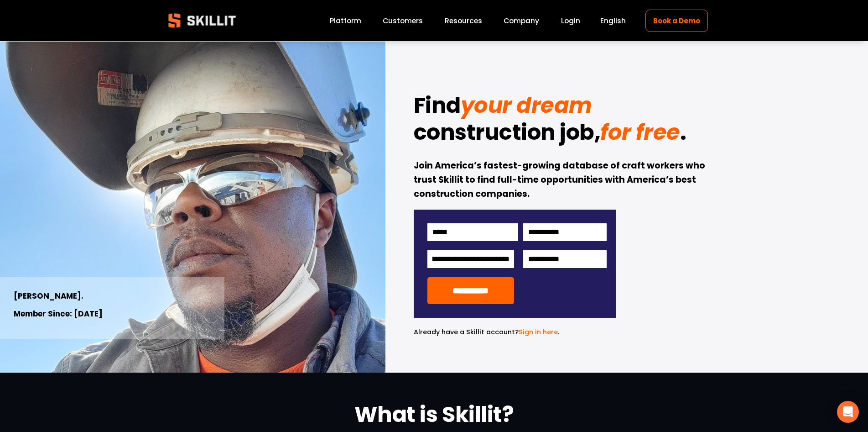 This screenshot has width=868, height=432. Describe the element at coordinates (526, 105) in the screenshot. I see `em: your dream` at that location.